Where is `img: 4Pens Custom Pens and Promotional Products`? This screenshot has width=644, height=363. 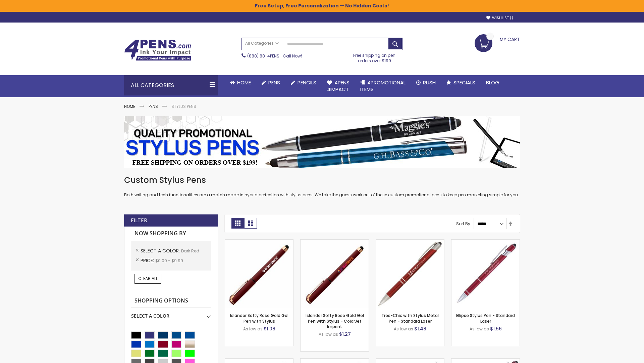 img: 4Pens Custom Pens and Promotional Products is located at coordinates (158, 50).